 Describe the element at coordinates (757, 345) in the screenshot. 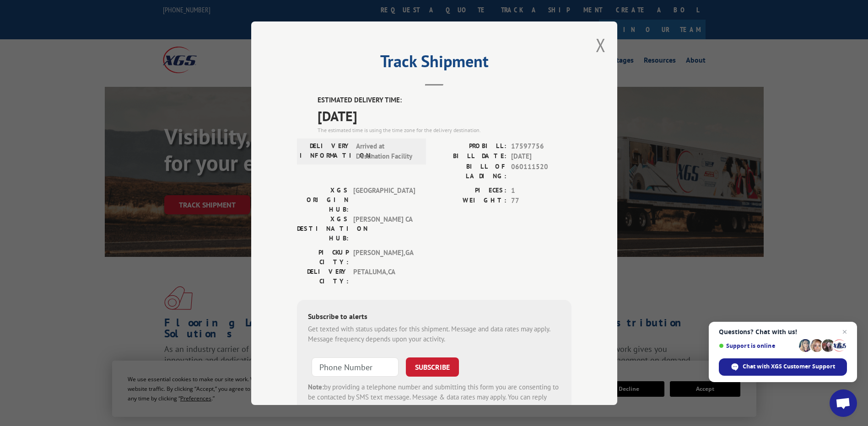

I see `span: Support is online` at that location.